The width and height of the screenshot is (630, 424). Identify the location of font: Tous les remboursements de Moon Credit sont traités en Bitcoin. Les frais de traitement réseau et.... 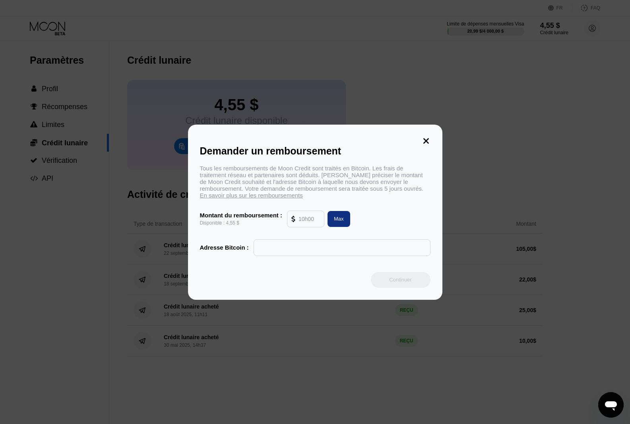
(312, 178).